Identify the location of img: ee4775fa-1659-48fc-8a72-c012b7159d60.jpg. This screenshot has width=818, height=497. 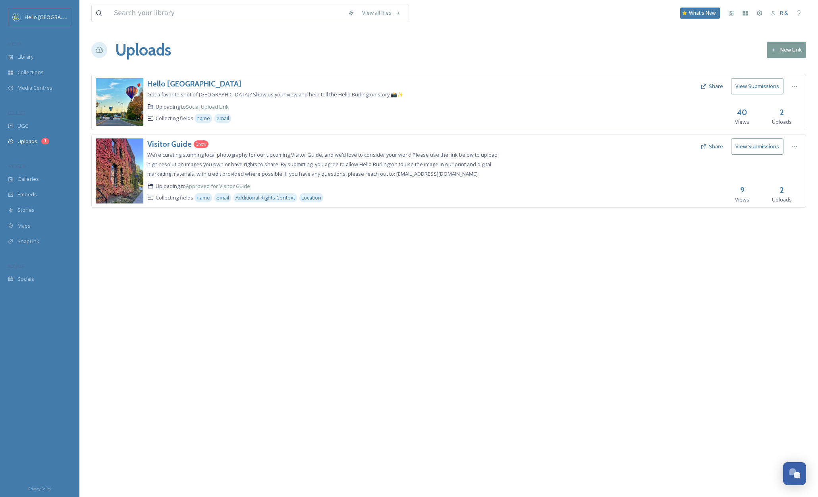
(119, 102).